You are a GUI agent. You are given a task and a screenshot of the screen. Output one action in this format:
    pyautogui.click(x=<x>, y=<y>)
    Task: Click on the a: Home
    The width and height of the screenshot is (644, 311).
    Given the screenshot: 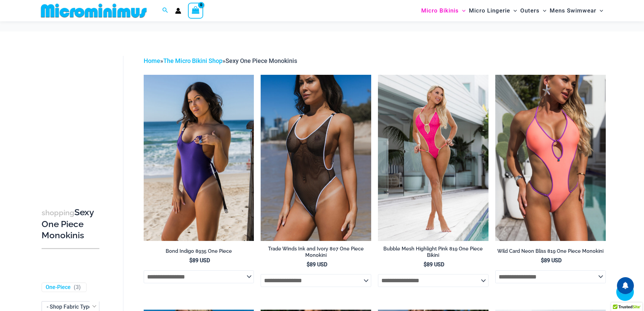 What is the action you would take?
    pyautogui.click(x=152, y=61)
    